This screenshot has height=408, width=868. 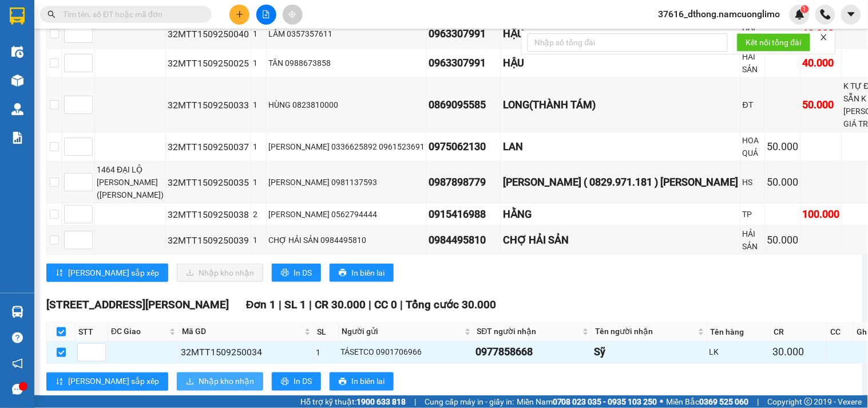 I want to click on div: HÙNG 0823810000, so click(x=346, y=105).